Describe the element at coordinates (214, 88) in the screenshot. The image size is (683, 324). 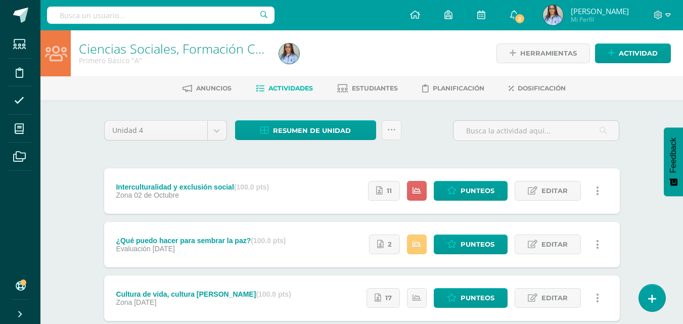
I see `span: Anuncios` at that location.